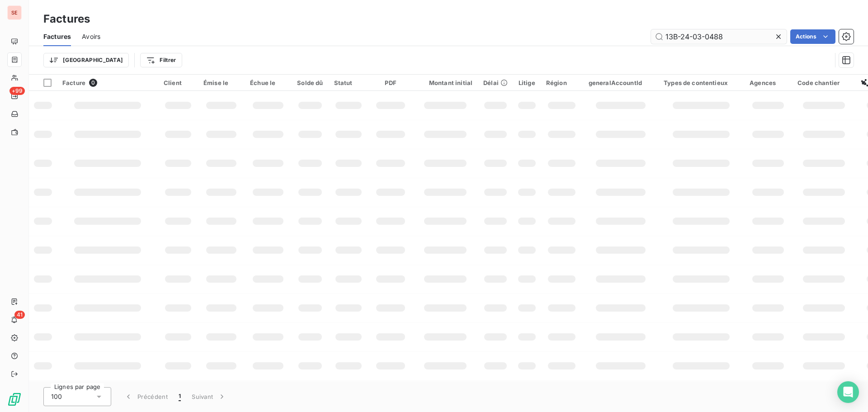 This screenshot has width=868, height=412. I want to click on div: Open Intercom Messenger, so click(848, 392).